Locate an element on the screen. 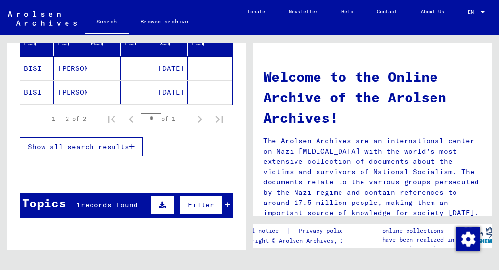 This screenshot has width=499, height=270. mat-header-cell: Prisoner # is located at coordinates (210, 43).